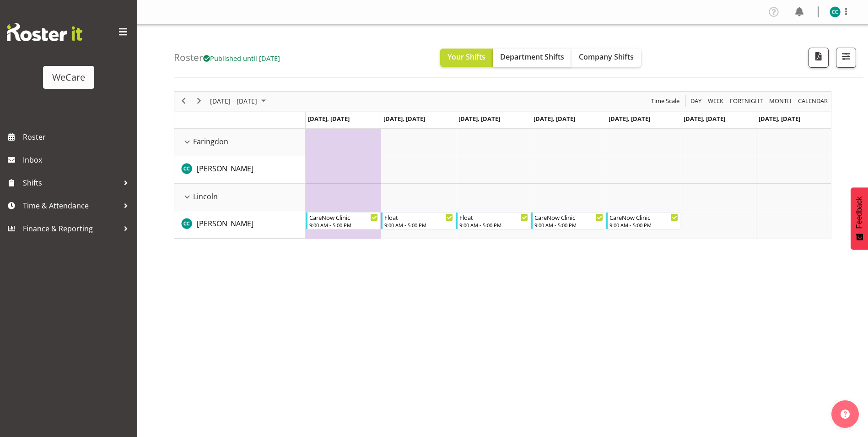  What do you see at coordinates (183, 101) in the screenshot?
I see `button: Previous` at bounding box center [183, 101].